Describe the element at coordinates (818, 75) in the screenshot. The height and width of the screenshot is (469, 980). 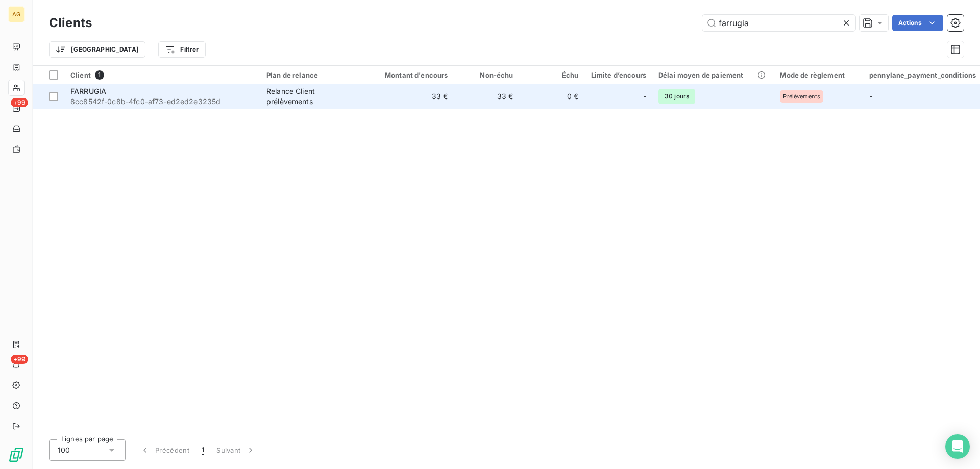
I see `div: Mode de règlement` at that location.